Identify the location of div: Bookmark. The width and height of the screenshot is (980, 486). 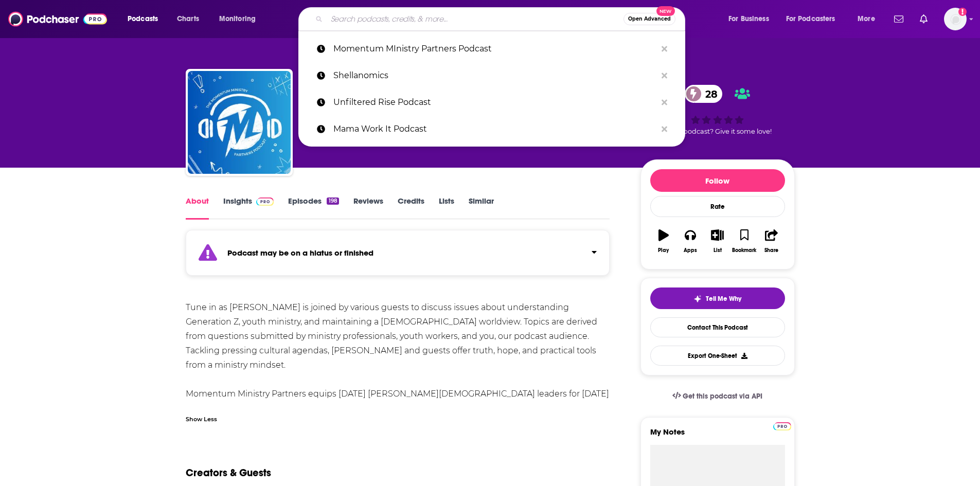
(744, 251).